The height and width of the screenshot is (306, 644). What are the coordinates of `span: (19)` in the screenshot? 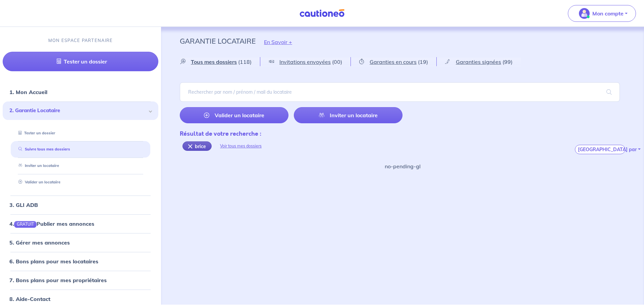 It's located at (423, 62).